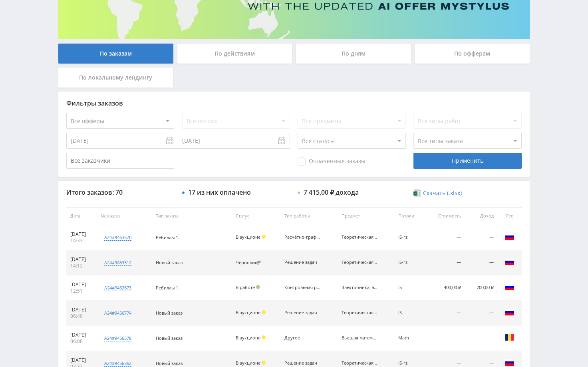 The image size is (588, 367). What do you see at coordinates (118, 338) in the screenshot?
I see `div: a24#9456578` at bounding box center [118, 338].